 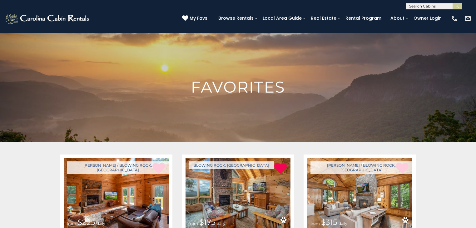 I want to click on span: $315, so click(x=329, y=222).